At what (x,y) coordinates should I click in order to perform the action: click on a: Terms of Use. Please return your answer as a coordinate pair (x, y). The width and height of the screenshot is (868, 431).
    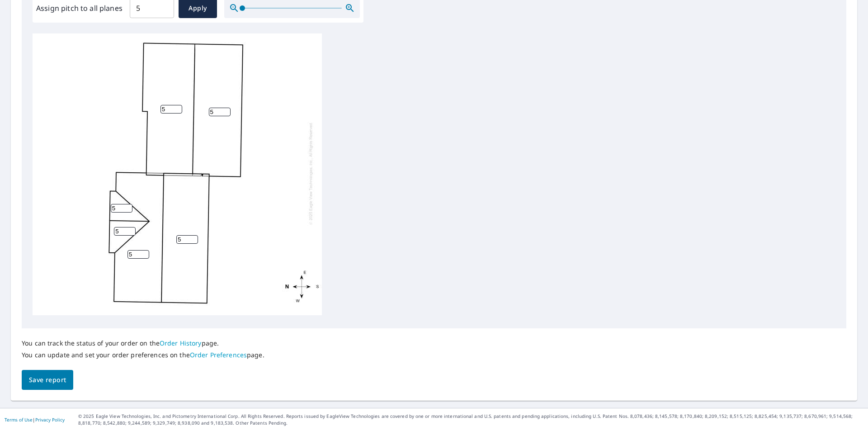
    Looking at the image, I should click on (19, 419).